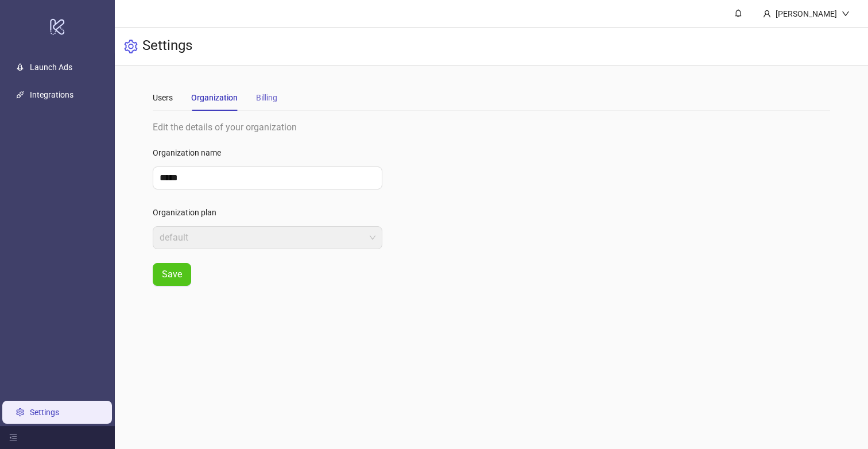 This screenshot has height=449, width=868. What do you see at coordinates (171, 275) in the screenshot?
I see `span: Save` at bounding box center [171, 275].